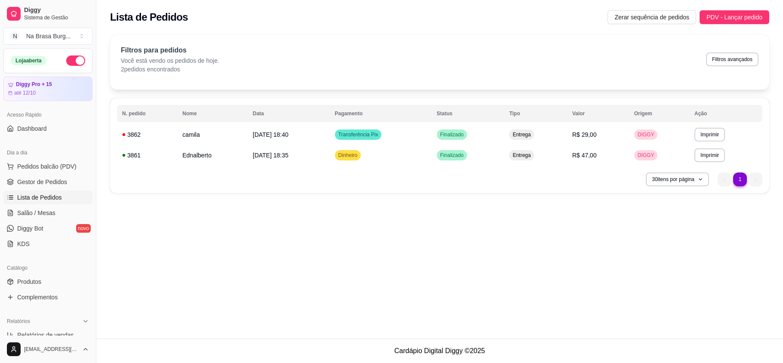 This screenshot has width=783, height=363. I want to click on footer: Cardápio Digital Diggy © 2025, so click(439, 350).